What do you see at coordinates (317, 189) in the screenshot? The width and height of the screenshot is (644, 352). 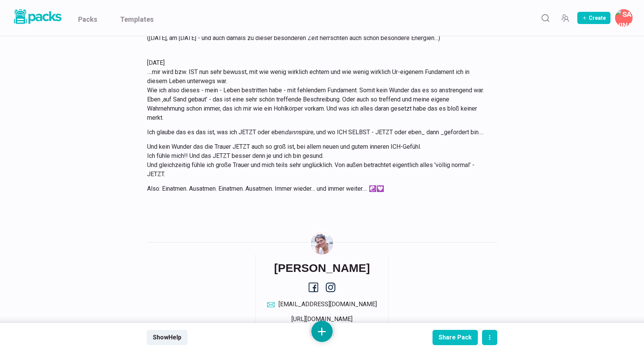 I see `p: Also: Einatmen. Ausatmen. Einatmen. Ausatmen. Immer wieder… und immer weiter…. ☯️💟` at bounding box center [317, 189].